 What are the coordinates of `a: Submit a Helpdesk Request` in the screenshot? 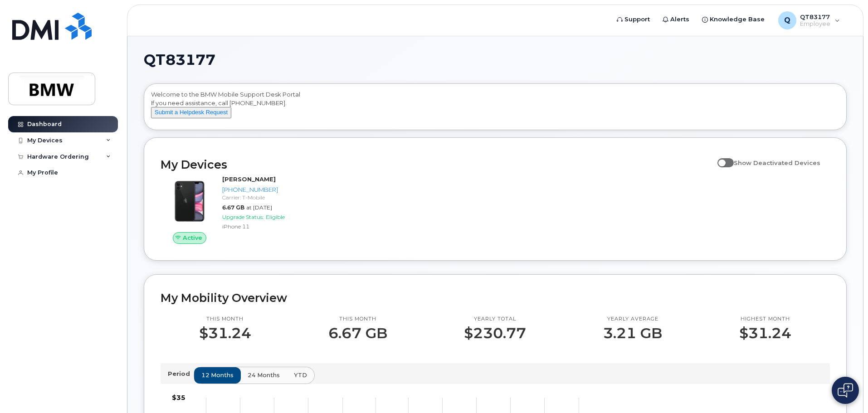 It's located at (191, 112).